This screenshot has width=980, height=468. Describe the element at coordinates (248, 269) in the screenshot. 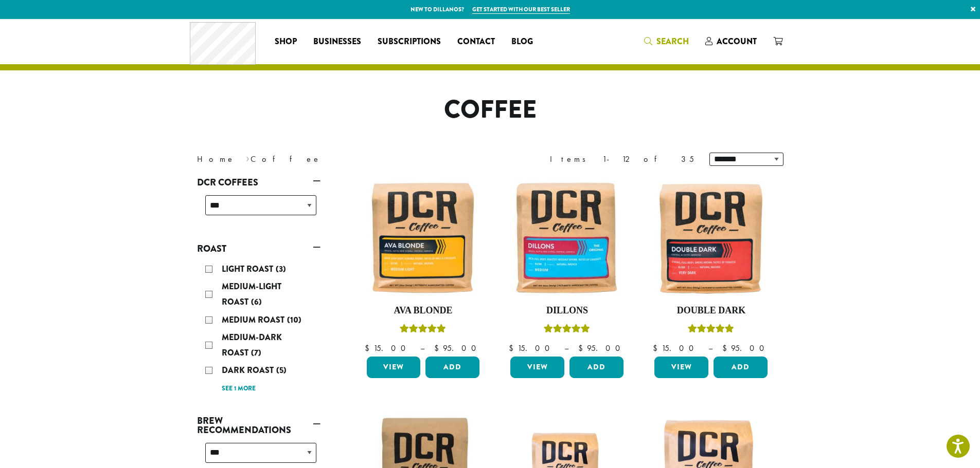

I see `span: Light Roast` at that location.